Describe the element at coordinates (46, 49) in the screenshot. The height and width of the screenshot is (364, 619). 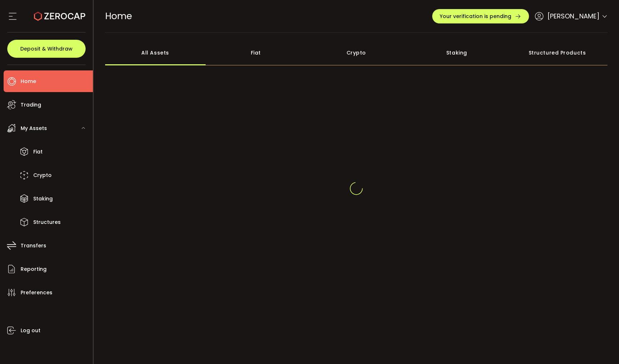
I see `span: Deposit & Withdraw` at that location.